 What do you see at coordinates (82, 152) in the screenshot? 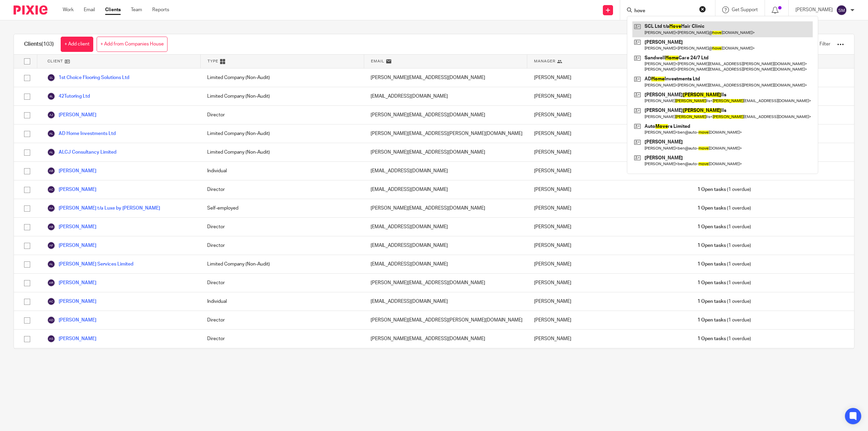
I see `a: ALCJ Consultancy Limited` at bounding box center [82, 152].